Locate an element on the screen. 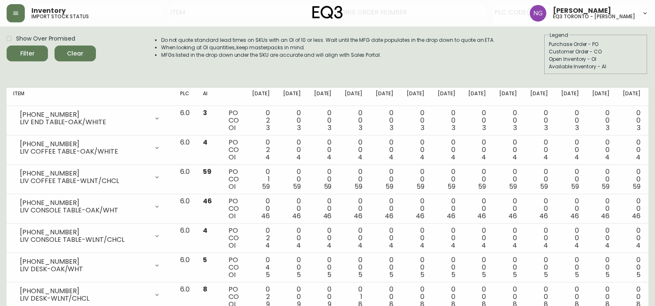 This screenshot has width=655, height=306. div: Purchase Order - PO is located at coordinates (596, 44).